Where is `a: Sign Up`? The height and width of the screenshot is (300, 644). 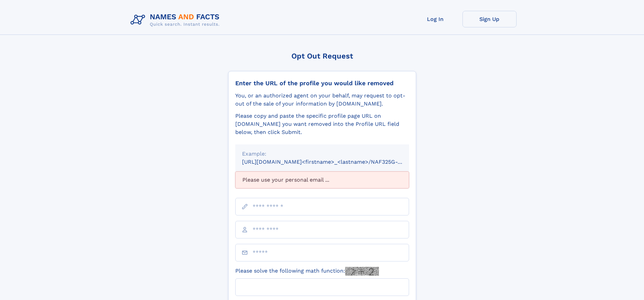
a: Sign Up is located at coordinates (490, 19).